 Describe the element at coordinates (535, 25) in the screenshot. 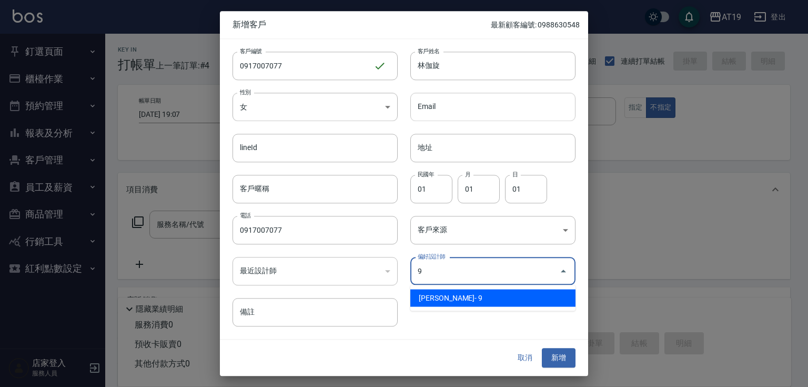

I see `p: 最新顧客編號: 0988630548` at that location.